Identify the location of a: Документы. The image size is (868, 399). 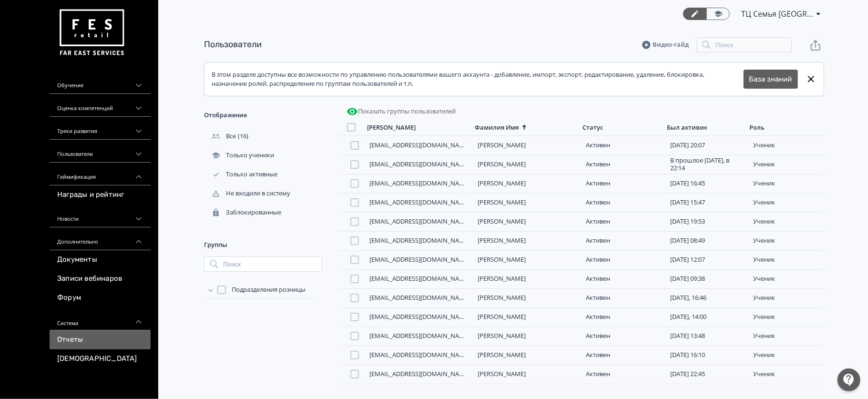
(100, 259).